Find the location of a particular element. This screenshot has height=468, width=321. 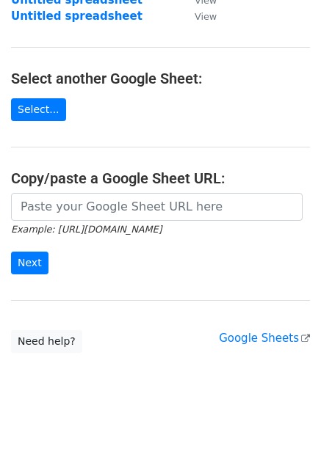

h4: Select another Google Sheet: is located at coordinates (160, 79).